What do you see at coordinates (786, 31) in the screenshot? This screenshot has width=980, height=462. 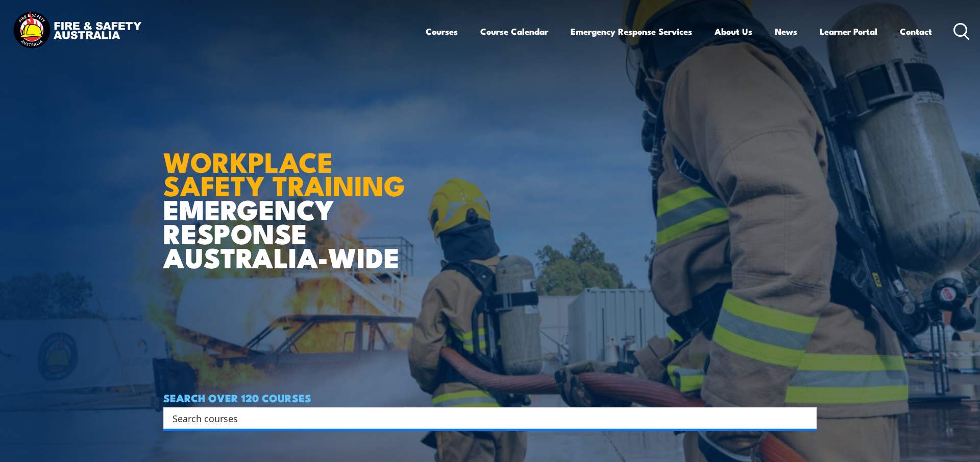 I see `a: News` at bounding box center [786, 31].